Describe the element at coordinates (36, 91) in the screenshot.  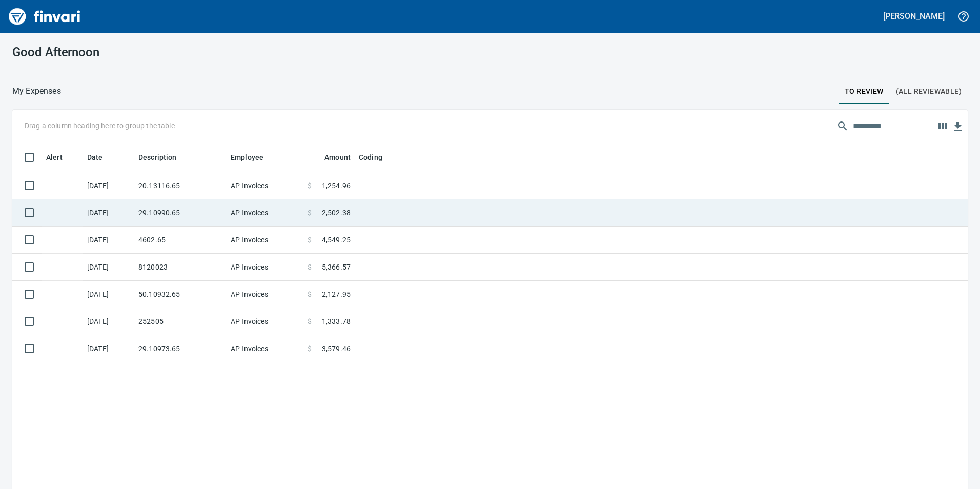
I see `nav: breadcrumb` at that location.